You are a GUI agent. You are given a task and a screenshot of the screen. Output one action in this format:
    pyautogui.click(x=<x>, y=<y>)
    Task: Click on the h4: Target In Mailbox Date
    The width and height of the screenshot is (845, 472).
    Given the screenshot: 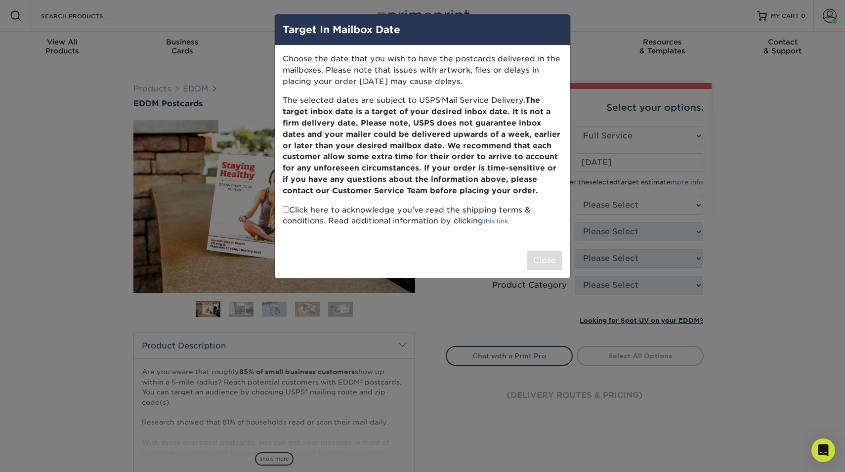 What is the action you would take?
    pyautogui.click(x=423, y=30)
    